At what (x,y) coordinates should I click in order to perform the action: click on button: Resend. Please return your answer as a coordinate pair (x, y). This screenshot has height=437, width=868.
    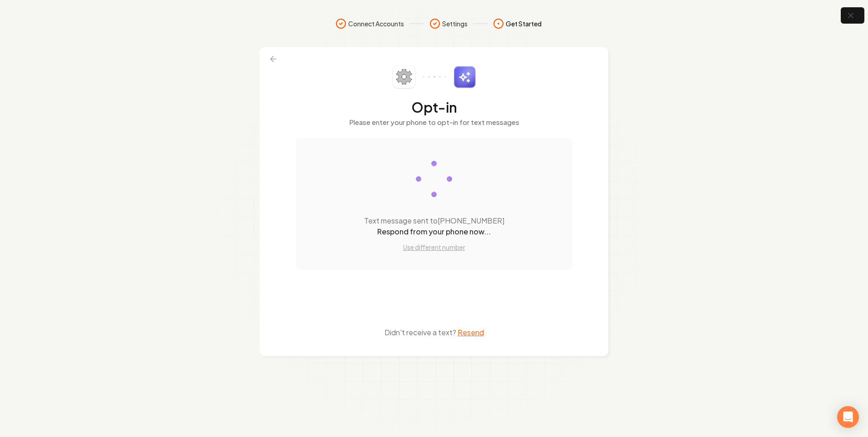
    Looking at the image, I should click on (470, 332).